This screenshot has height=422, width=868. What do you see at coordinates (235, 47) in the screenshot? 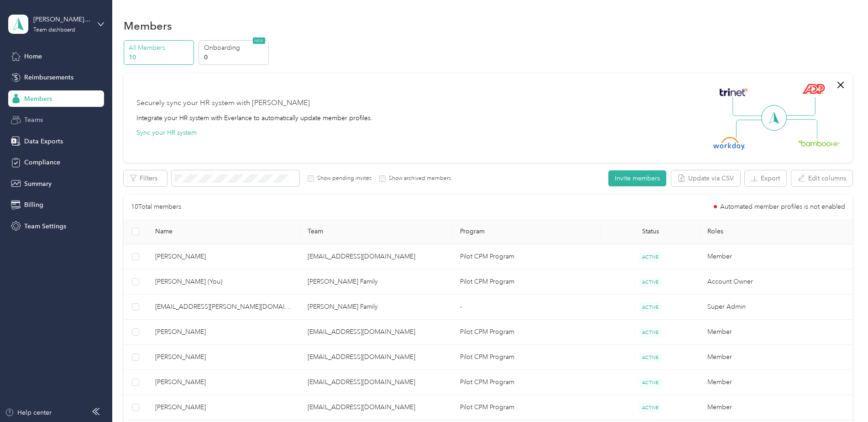
I see `p: Onboarding` at bounding box center [235, 47].